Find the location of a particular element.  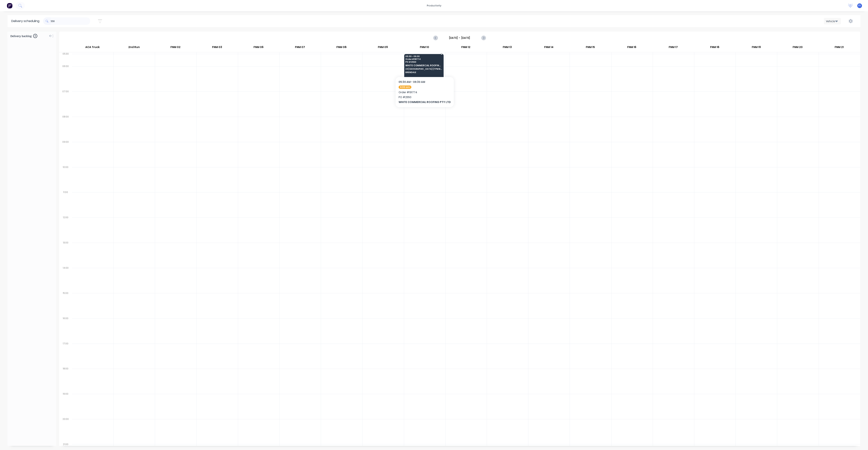

div: FNM 03 is located at coordinates (216, 48).